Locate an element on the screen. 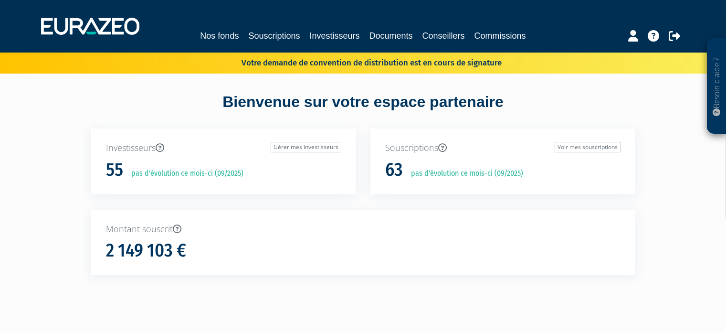  a: Souscriptions is located at coordinates (274, 36).